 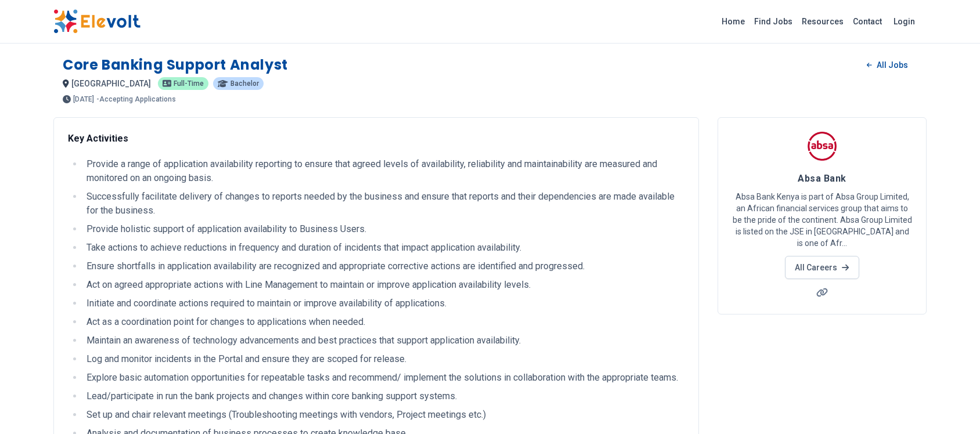 I want to click on li: Set up and chair relevant meetings (Troubleshooting meetings with vendors, Project meetings etc.), so click(x=384, y=415).